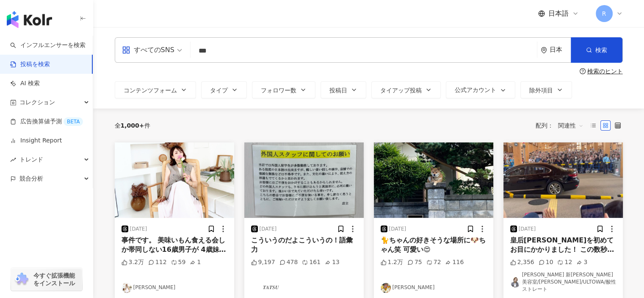 This screenshot has height=298, width=644. I want to click on button: 公式アカウント, so click(480, 90).